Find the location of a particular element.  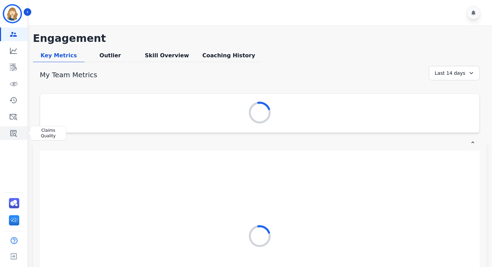

div: Last 14 days is located at coordinates (454, 73).